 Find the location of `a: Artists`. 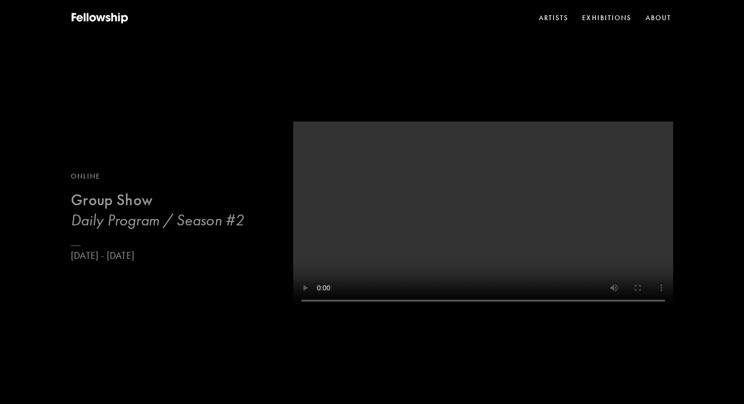

a: Artists is located at coordinates (554, 18).